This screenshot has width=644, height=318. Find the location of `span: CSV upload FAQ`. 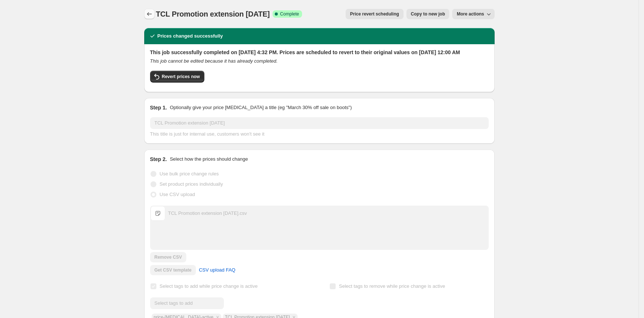

span: CSV upload FAQ is located at coordinates (217, 270).